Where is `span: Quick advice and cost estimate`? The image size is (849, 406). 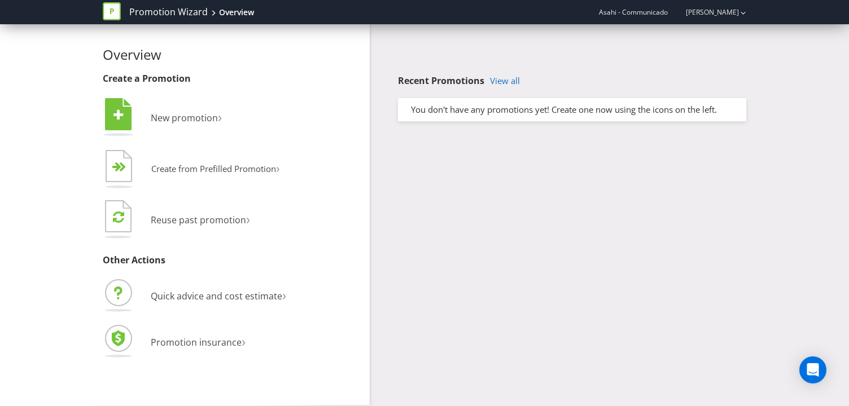
span: Quick advice and cost estimate is located at coordinates (216, 296).